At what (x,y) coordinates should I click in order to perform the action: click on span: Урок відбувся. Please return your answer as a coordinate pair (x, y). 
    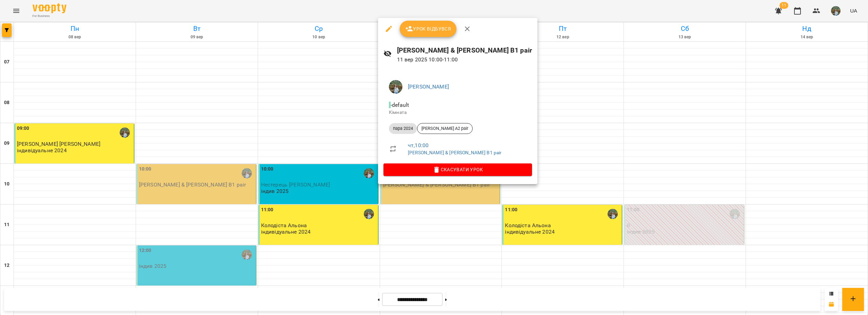
    Looking at the image, I should click on (428, 28).